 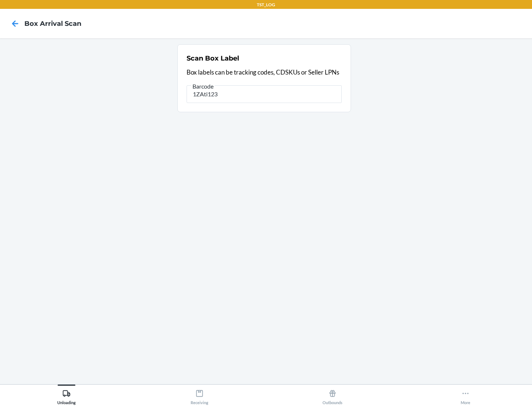 What do you see at coordinates (333, 396) in the screenshot?
I see `div: Outbounds` at bounding box center [333, 396].